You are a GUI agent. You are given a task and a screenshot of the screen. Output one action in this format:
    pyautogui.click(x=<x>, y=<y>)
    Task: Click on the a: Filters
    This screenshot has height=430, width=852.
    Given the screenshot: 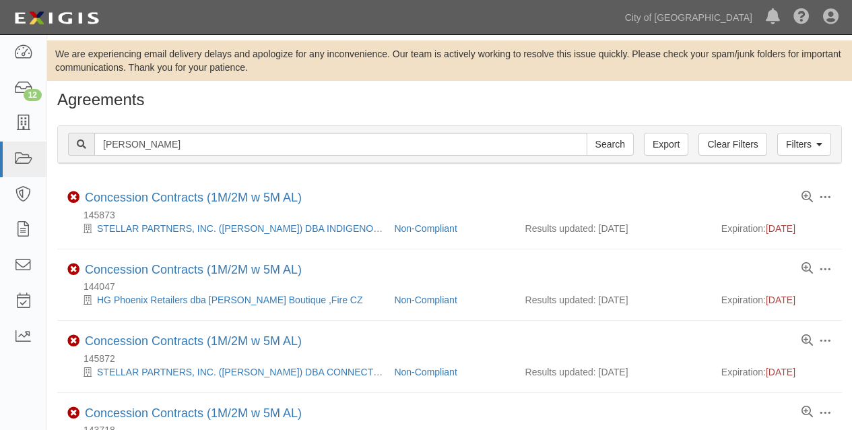 What is the action you would take?
    pyautogui.click(x=804, y=144)
    